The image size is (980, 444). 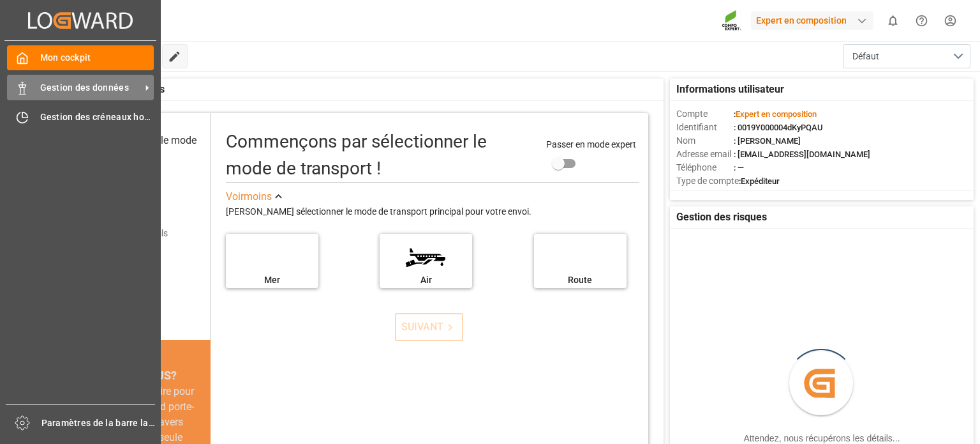 I want to click on font: Défaut, so click(x=866, y=56).